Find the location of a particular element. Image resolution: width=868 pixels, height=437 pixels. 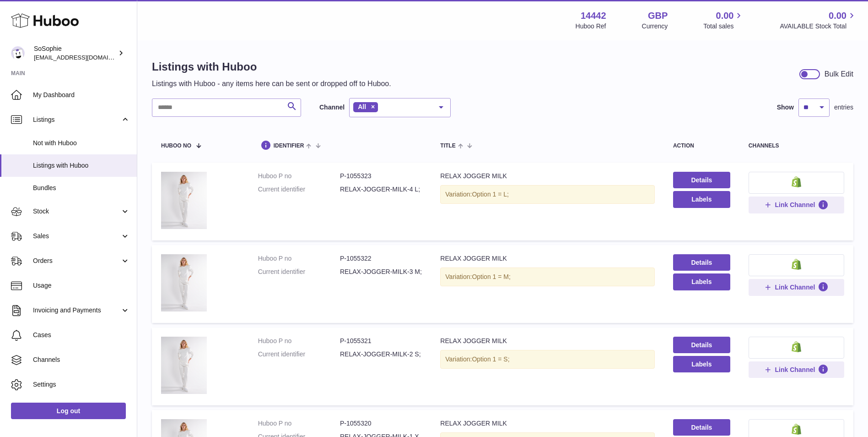

a: 0.00 Total sales is located at coordinates (723, 20).